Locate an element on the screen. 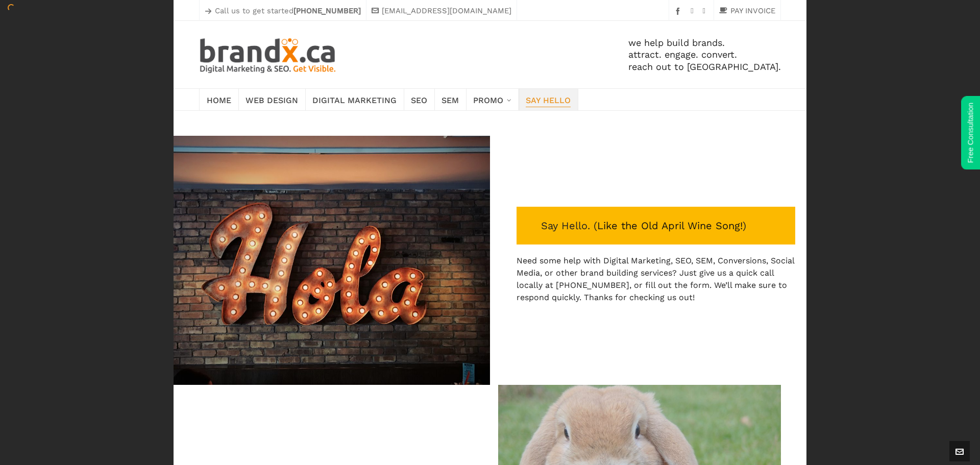  span: SEM is located at coordinates (450, 99).